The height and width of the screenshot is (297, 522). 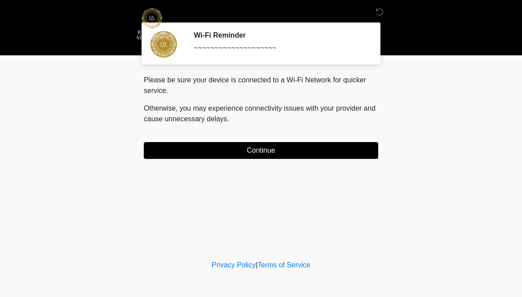 What do you see at coordinates (261, 85) in the screenshot?
I see `p: Please be sure your device is connected to a Wi-Fi Network for quicker service.` at bounding box center [261, 85].